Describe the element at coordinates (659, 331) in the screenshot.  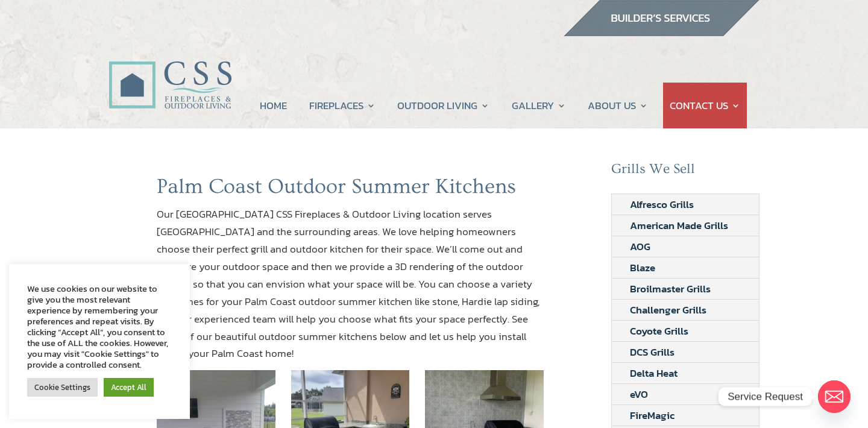
I see `a: Coyote Grills` at that location.